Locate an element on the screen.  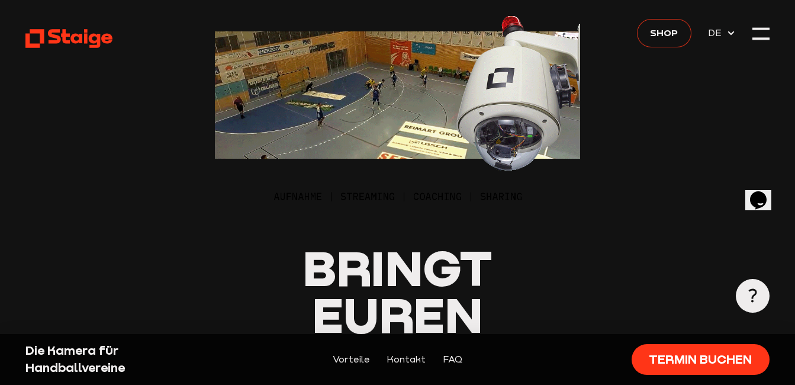
span: DE is located at coordinates (717, 32).